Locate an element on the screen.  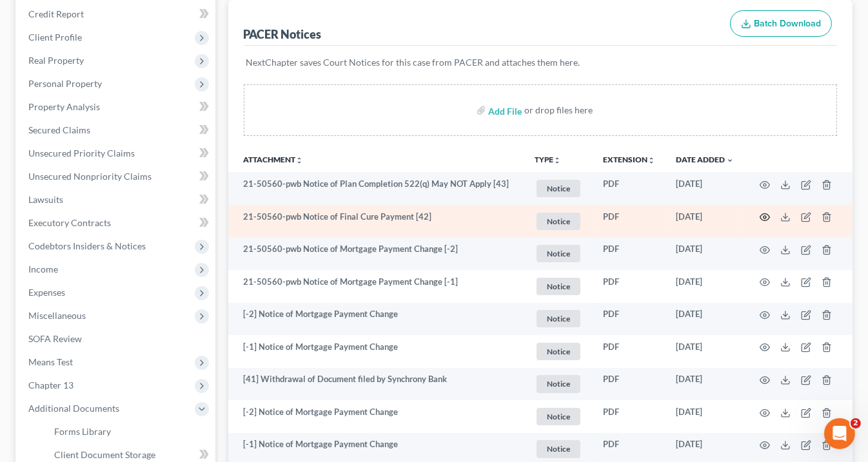
span: Client Profile is located at coordinates (55, 37).